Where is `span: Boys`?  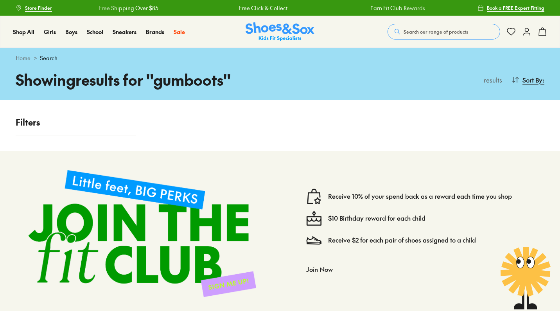
span: Boys is located at coordinates (71, 32).